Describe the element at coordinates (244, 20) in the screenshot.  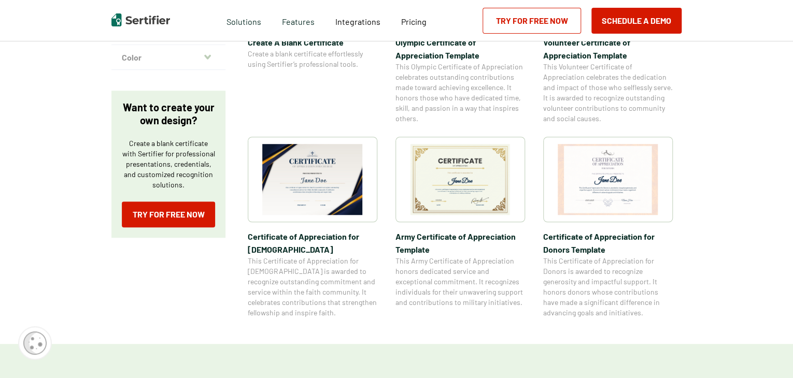
I see `span: Solutions` at that location.